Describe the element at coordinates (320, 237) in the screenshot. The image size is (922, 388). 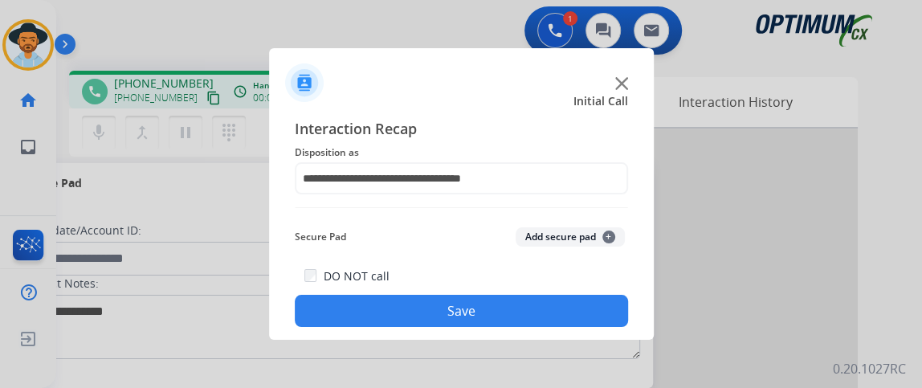
I see `span: Secure Pad` at that location.